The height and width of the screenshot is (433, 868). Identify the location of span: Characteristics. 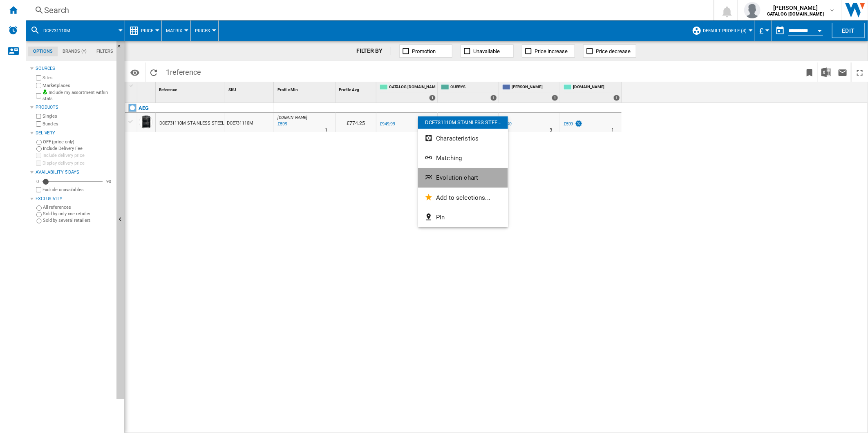
(457, 139).